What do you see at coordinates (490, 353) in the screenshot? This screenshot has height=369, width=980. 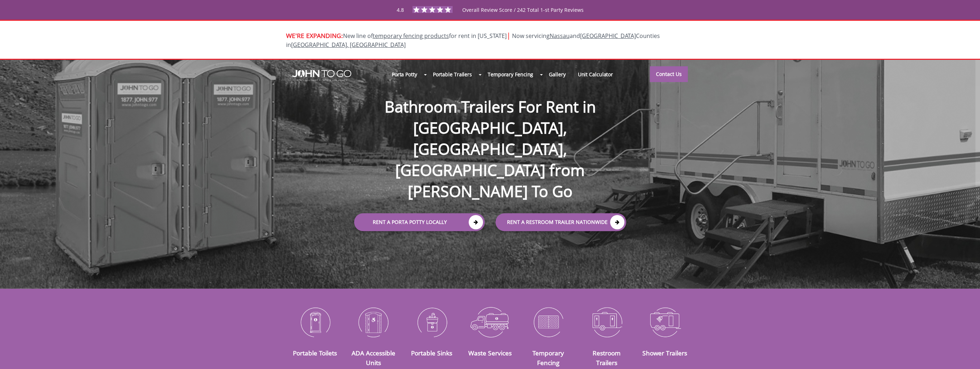 I see `a: Waste Services` at bounding box center [490, 353].